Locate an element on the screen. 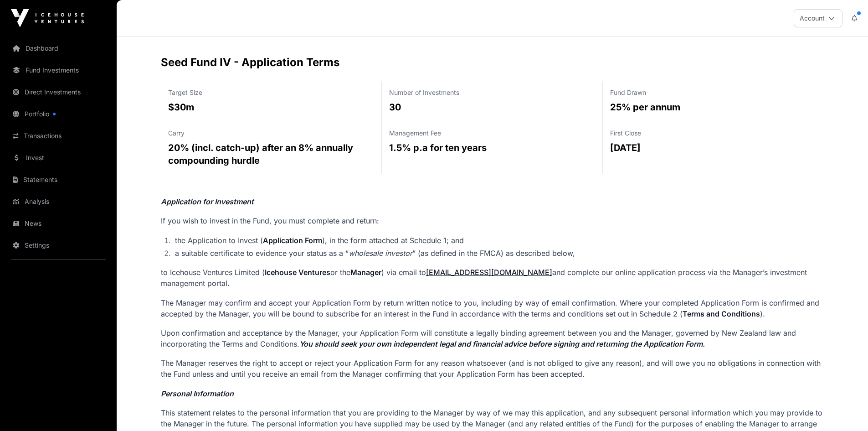 This screenshot has height=431, width=868. p: Target Size is located at coordinates (271, 92).